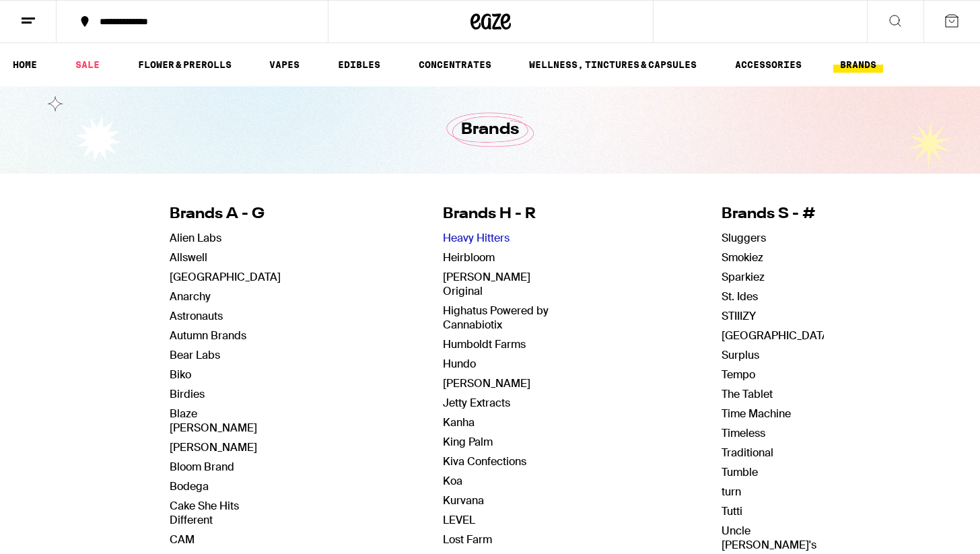 This screenshot has width=980, height=554. Describe the element at coordinates (202, 466) in the screenshot. I see `a: Bloom Brand` at that location.